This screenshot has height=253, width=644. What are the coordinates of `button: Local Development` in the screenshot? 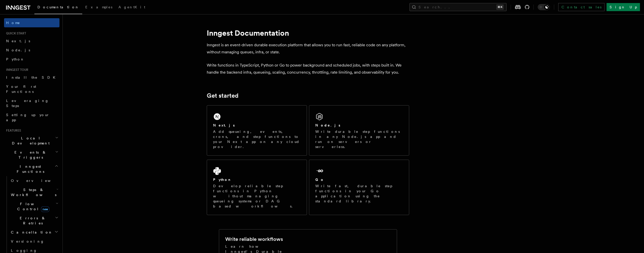 It's located at (31, 140).